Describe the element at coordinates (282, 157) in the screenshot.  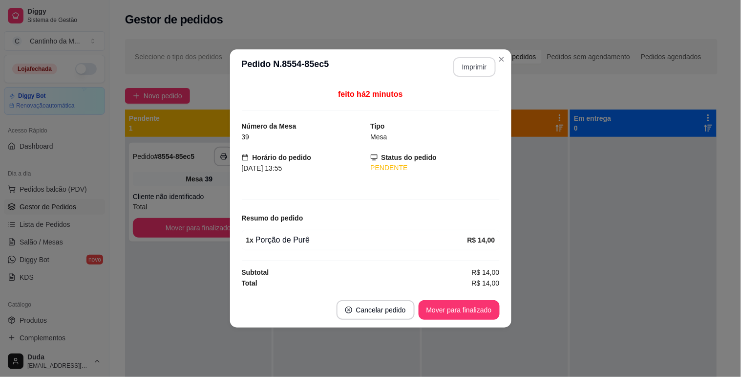
I see `strong: Horário do pedido` at that location.